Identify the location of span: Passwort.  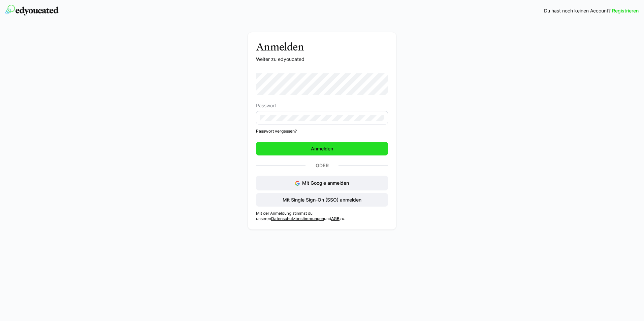
(266, 105).